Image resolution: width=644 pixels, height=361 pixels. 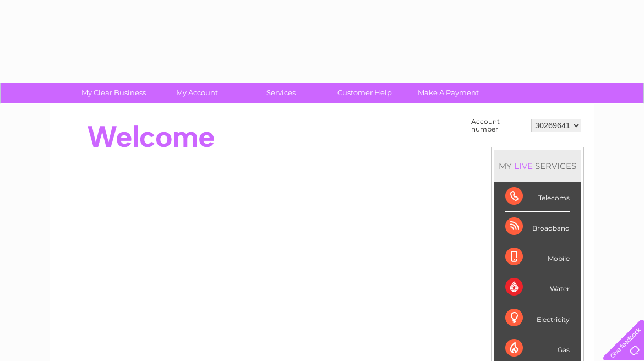 What do you see at coordinates (537, 226) in the screenshot?
I see `div: Broadband` at bounding box center [537, 226].